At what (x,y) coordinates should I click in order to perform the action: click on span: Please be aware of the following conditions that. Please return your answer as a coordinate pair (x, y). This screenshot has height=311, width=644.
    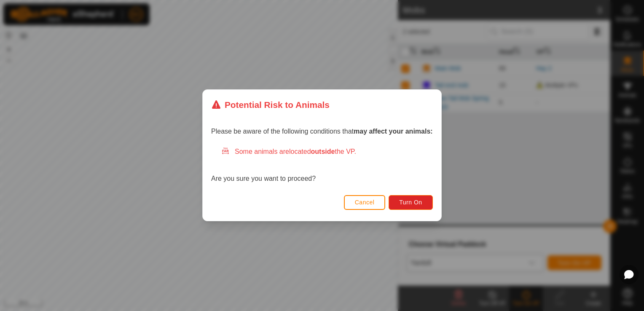
    Looking at the image, I should click on (322, 131).